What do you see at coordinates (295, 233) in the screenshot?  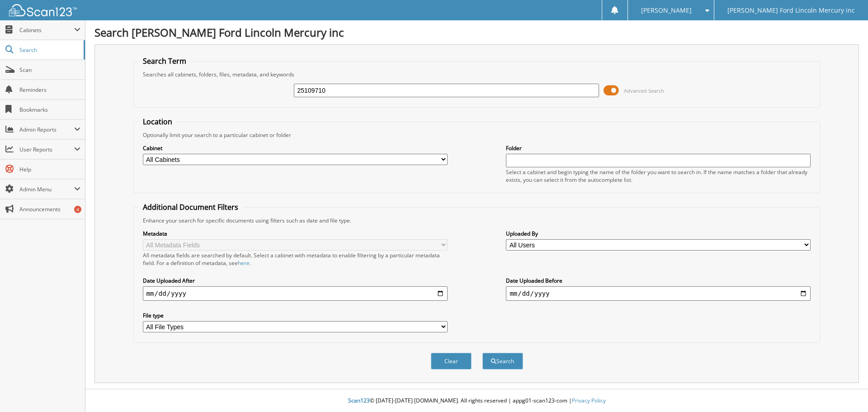 I see `label: Metadata` at bounding box center [295, 233].